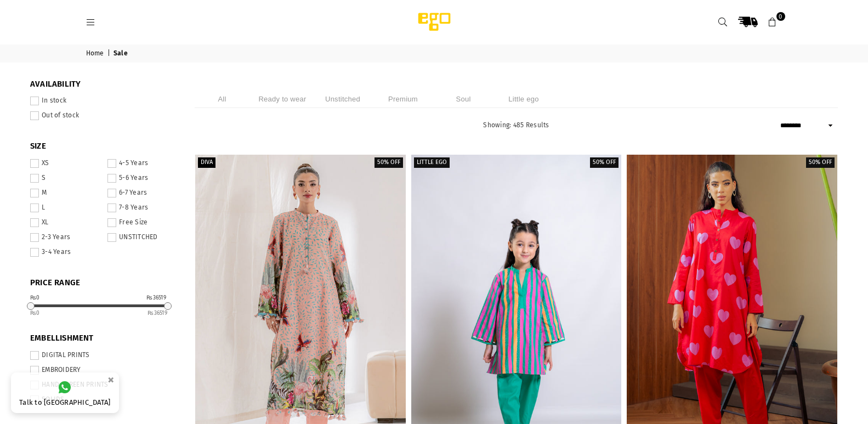 This screenshot has width=868, height=424. I want to click on span: PRICE RANGE, so click(104, 283).